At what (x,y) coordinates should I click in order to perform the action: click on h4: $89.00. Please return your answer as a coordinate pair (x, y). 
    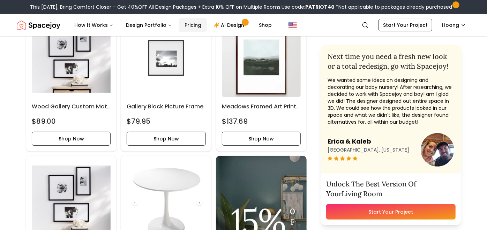
    Looking at the image, I should click on (44, 121).